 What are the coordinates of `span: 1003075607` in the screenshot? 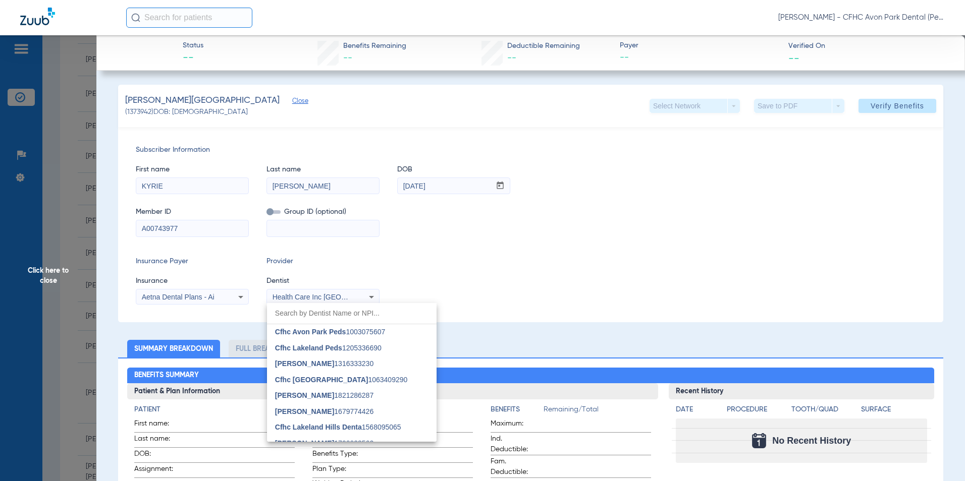 It's located at (330, 332).